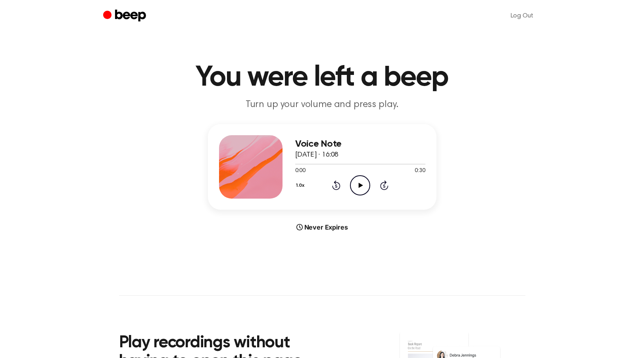 Image resolution: width=644 pixels, height=358 pixels. Describe the element at coordinates (522, 16) in the screenshot. I see `a: Log Out` at that location.